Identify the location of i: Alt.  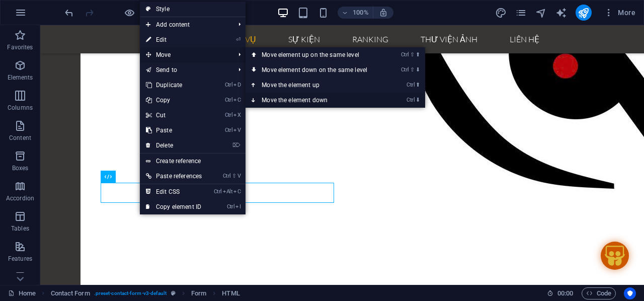
(228, 191).